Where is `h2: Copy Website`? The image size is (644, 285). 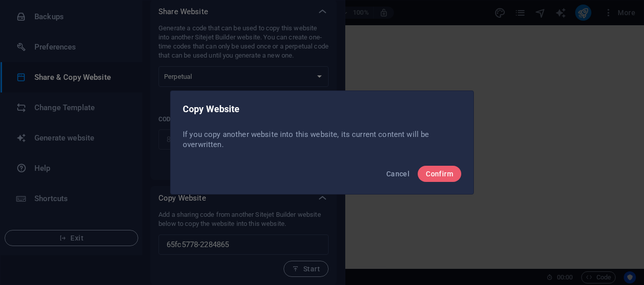
h2: Copy Website is located at coordinates (322, 109).